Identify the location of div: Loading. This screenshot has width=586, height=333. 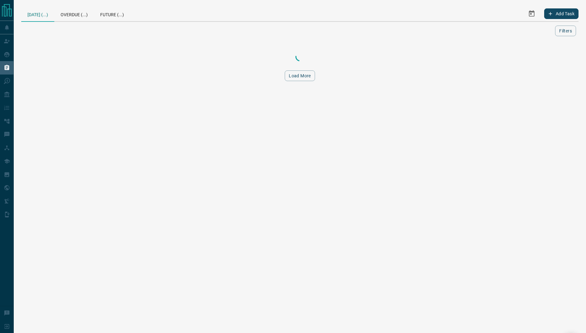
(300, 57).